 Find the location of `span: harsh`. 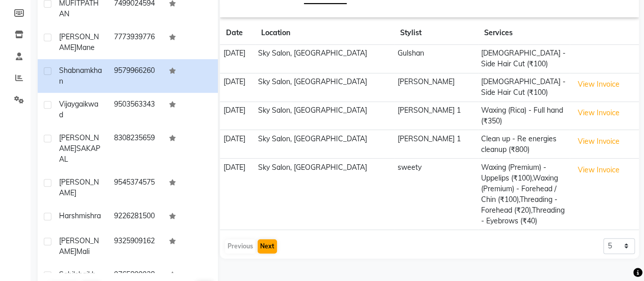

span: harsh is located at coordinates (68, 216).